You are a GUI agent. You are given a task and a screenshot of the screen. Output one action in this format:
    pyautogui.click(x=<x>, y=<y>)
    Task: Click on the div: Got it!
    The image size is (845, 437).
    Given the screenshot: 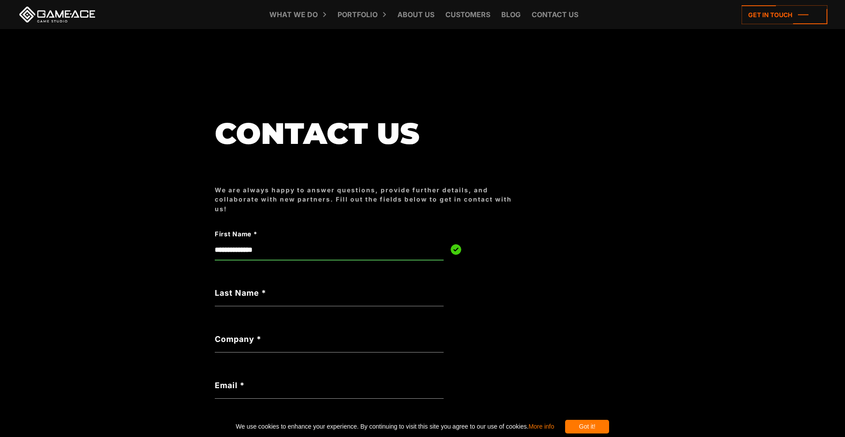 What is the action you would take?
    pyautogui.click(x=587, y=426)
    